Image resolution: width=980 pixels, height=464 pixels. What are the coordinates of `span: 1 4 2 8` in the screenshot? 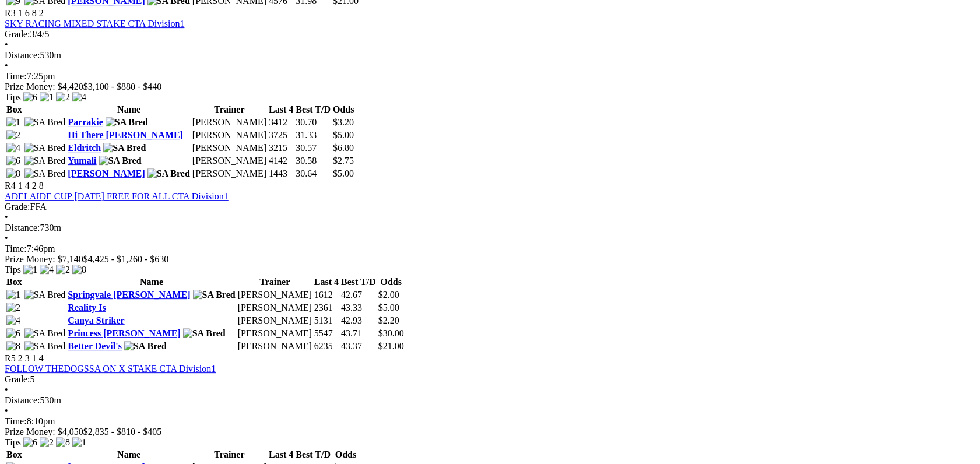 It's located at (31, 186).